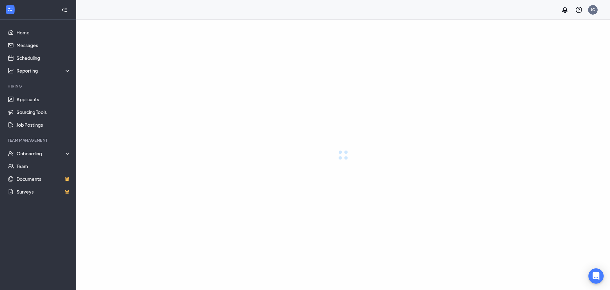  Describe the element at coordinates (38, 86) in the screenshot. I see `div: Hiring` at that location.